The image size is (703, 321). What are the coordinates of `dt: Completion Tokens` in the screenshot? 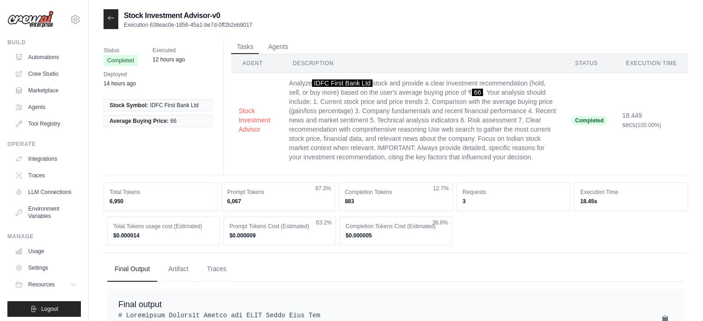 It's located at (396, 192).